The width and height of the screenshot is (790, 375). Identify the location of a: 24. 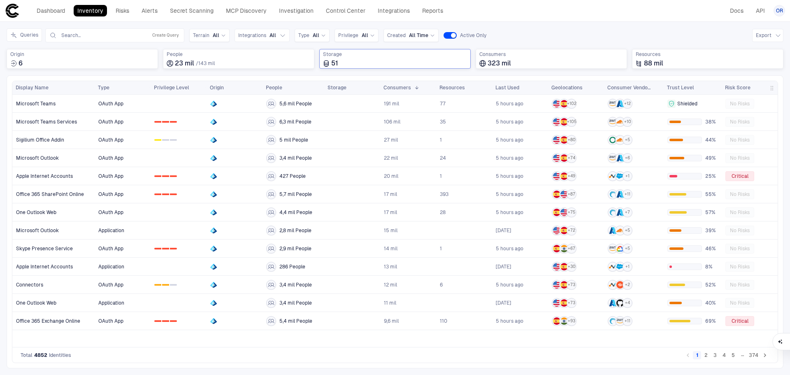
(464, 158).